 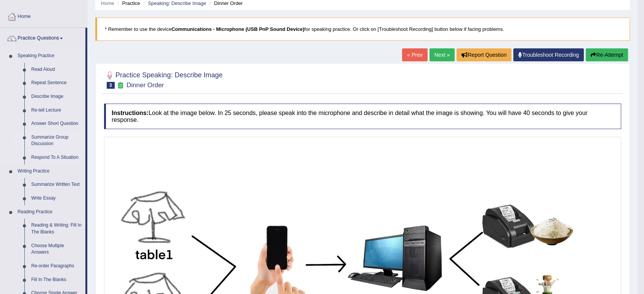 What do you see at coordinates (57, 140) in the screenshot?
I see `a: Summarize Group Discussion` at bounding box center [57, 140].